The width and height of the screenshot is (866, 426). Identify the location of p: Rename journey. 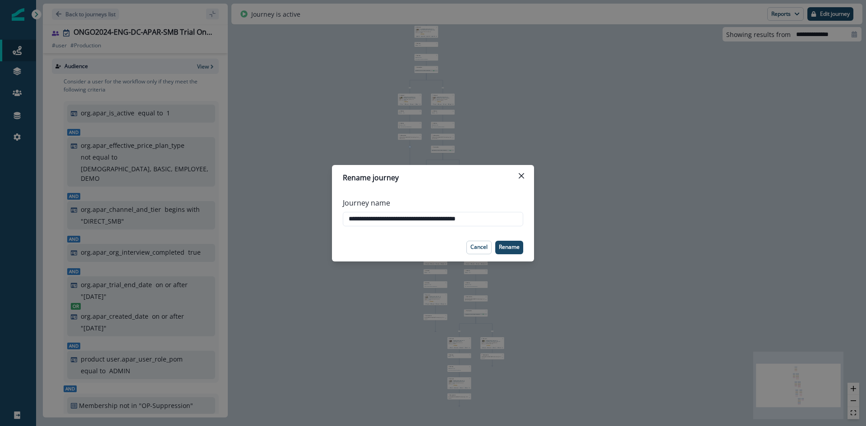
(371, 178).